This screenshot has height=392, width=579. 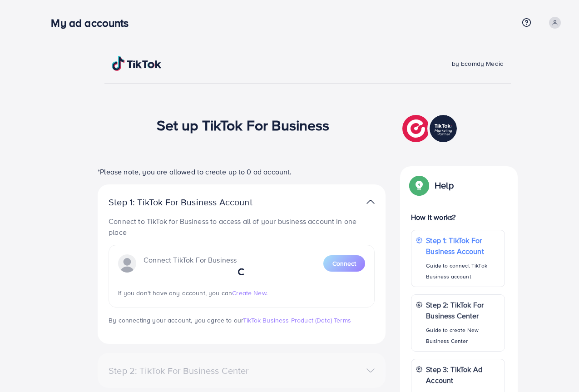 I want to click on p: Help, so click(x=444, y=186).